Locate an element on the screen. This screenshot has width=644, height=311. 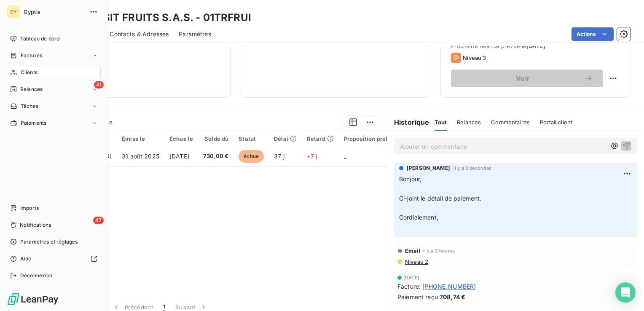
button: Actions is located at coordinates (593, 34).